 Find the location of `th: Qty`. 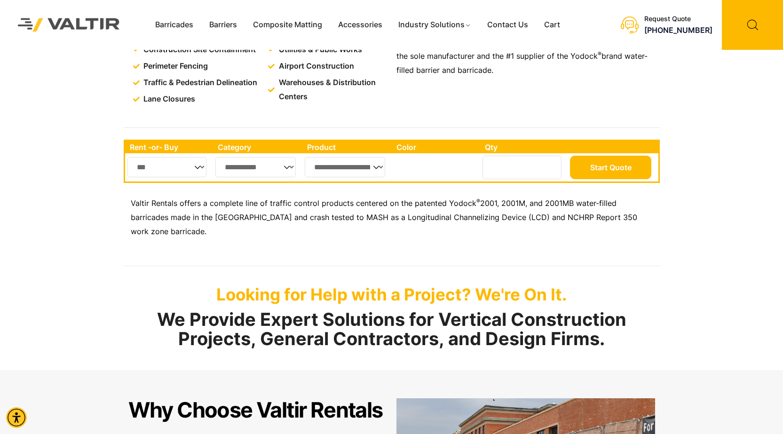

th: Qty is located at coordinates (524, 147).